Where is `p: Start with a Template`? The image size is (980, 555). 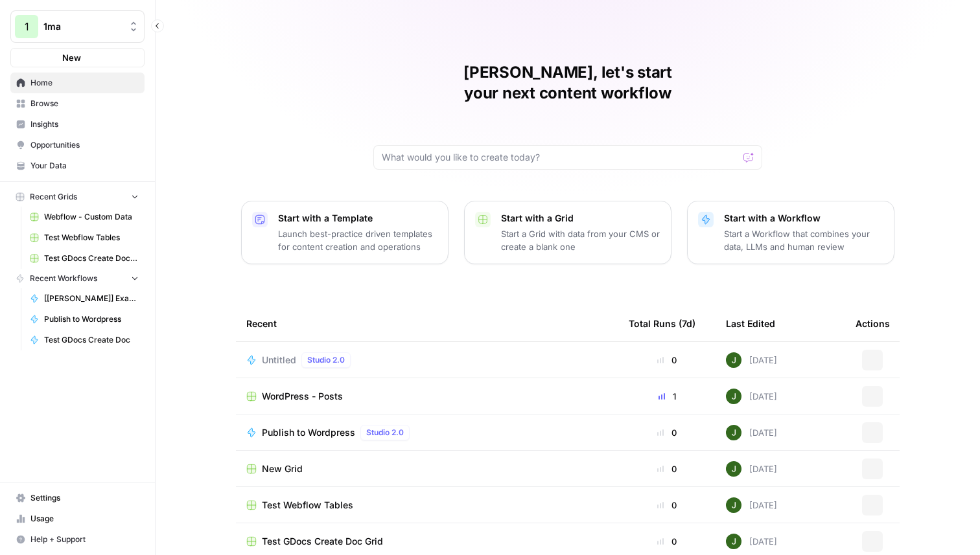 p: Start with a Template is located at coordinates (358, 218).